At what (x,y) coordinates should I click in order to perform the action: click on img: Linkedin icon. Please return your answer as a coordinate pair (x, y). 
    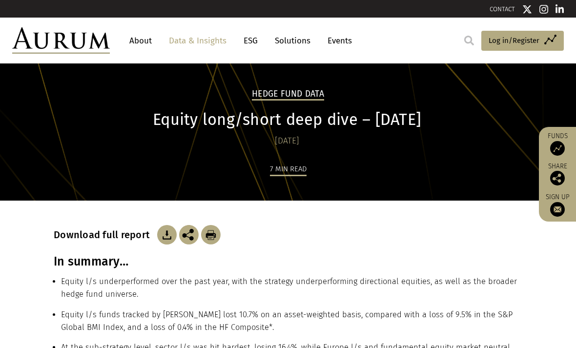
    Looking at the image, I should click on (560, 9).